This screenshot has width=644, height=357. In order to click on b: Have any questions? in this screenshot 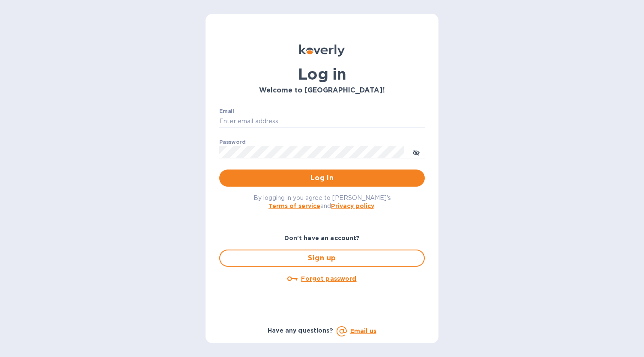, I will do `click(300, 331)`.